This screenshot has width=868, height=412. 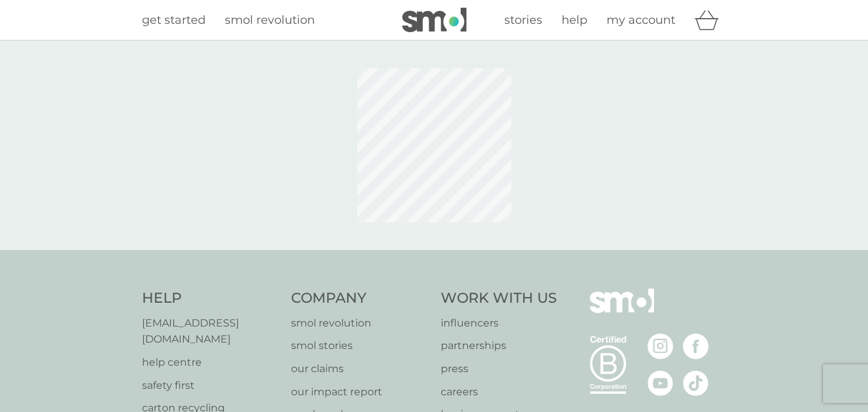 I want to click on h4: Help, so click(x=210, y=299).